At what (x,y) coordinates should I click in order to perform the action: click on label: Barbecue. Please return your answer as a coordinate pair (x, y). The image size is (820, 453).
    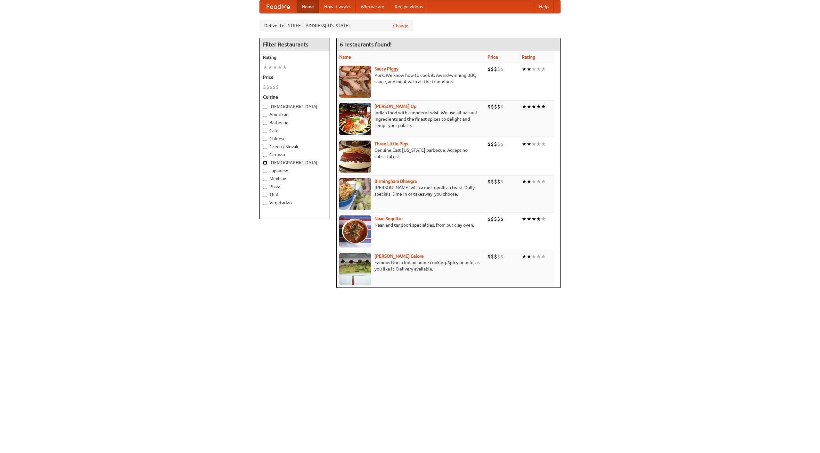
    Looking at the image, I should click on (295, 123).